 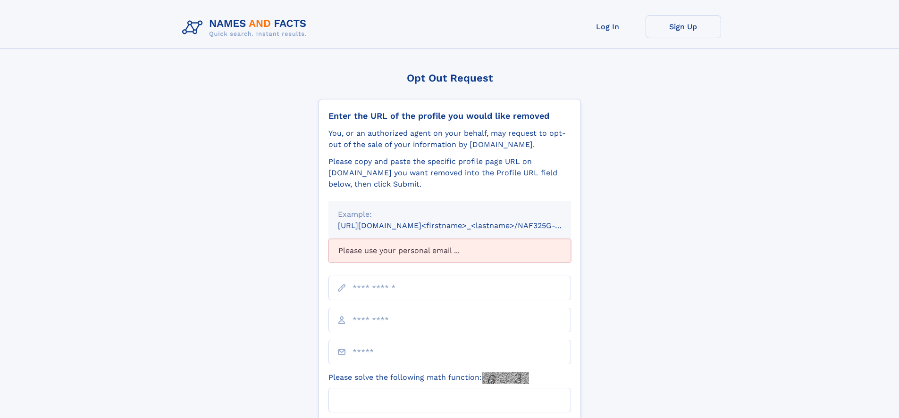 I want to click on div: Opt Out Request, so click(x=450, y=78).